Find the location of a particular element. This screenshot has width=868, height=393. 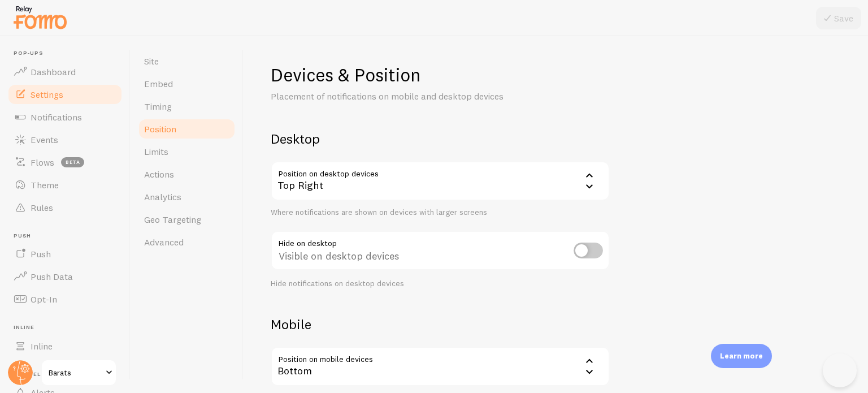

a: Position is located at coordinates (187, 129).